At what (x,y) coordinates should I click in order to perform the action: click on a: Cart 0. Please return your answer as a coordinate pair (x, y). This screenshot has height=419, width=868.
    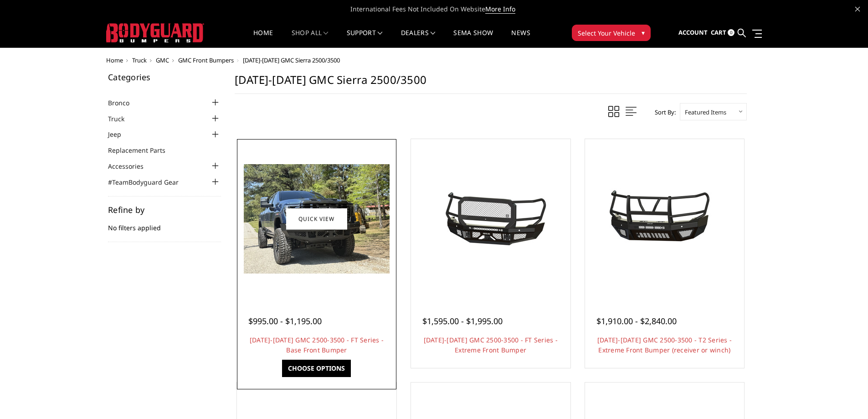
    Looking at the image, I should click on (723, 33).